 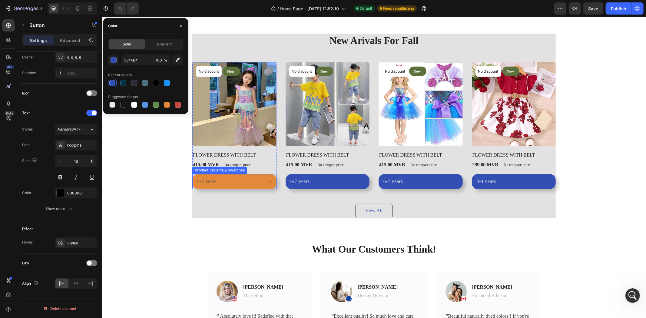 What do you see at coordinates (161, 279) in the screenshot?
I see `p: Marketing` at bounding box center [161, 279].